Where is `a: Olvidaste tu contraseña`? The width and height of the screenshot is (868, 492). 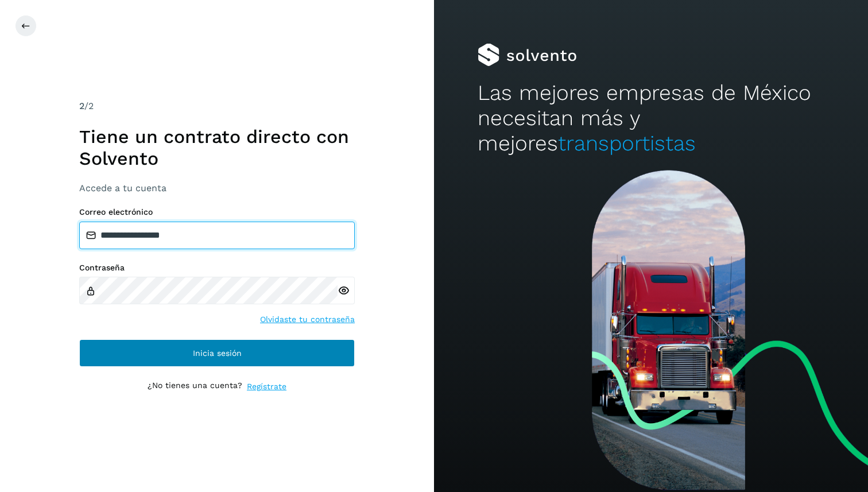
a: Olvidaste tu contraseña is located at coordinates (307, 319).